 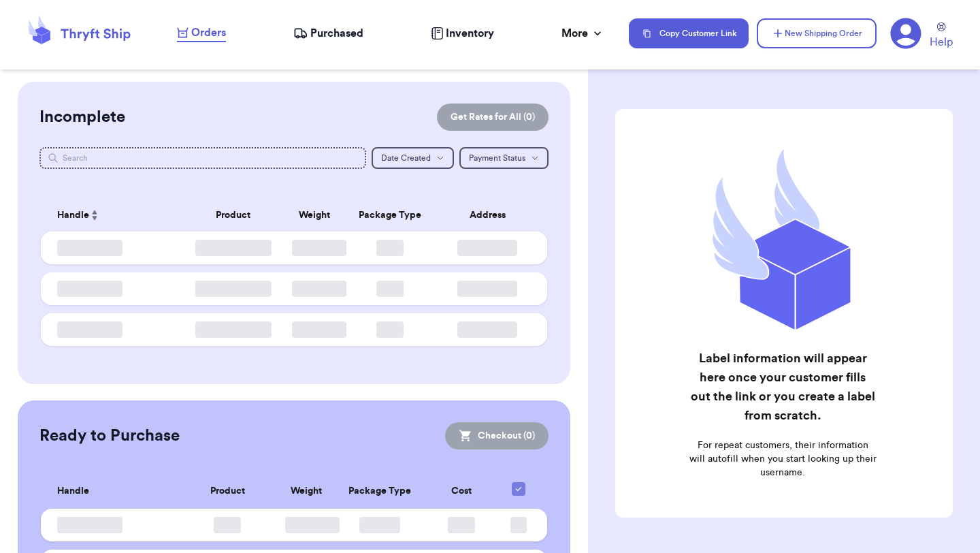 What do you see at coordinates (209, 33) in the screenshot?
I see `span: Orders` at bounding box center [209, 33].